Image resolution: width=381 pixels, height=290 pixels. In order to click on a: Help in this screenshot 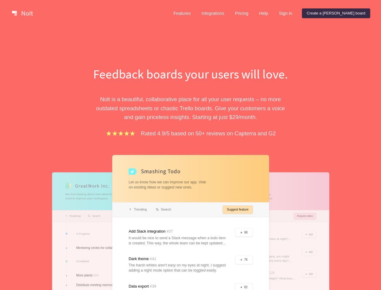, I will do `click(264, 13)`.